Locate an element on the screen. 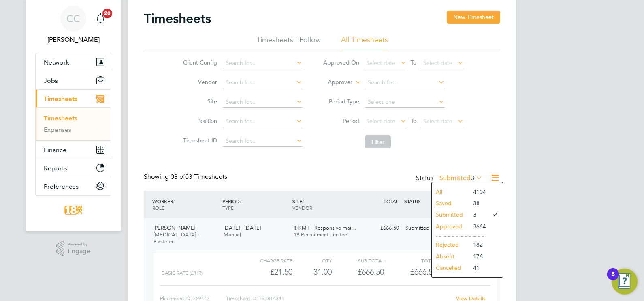  li: 41 is located at coordinates (478, 267).